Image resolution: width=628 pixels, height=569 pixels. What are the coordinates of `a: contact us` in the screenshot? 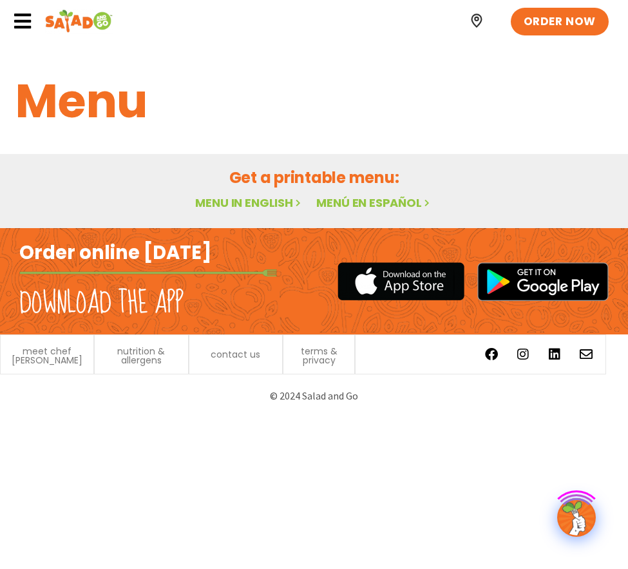 It's located at (235, 354).